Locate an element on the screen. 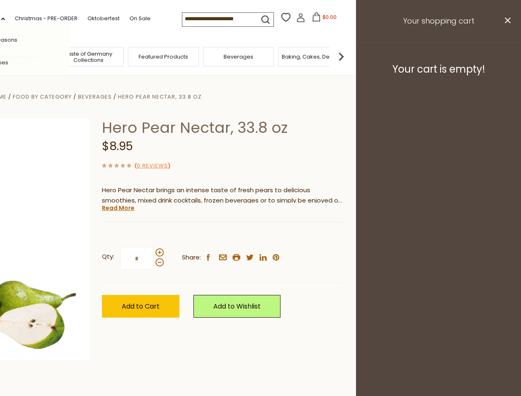 Image resolution: width=521 pixels, height=396 pixels. a: Add to Wishlist is located at coordinates (237, 306).